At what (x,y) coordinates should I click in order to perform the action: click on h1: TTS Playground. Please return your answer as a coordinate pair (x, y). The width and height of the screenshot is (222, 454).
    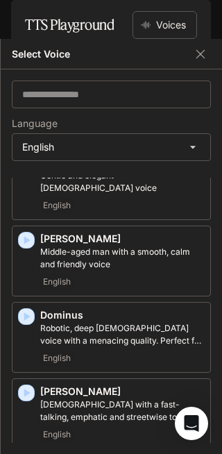
    Looking at the image, I should click on (69, 25).